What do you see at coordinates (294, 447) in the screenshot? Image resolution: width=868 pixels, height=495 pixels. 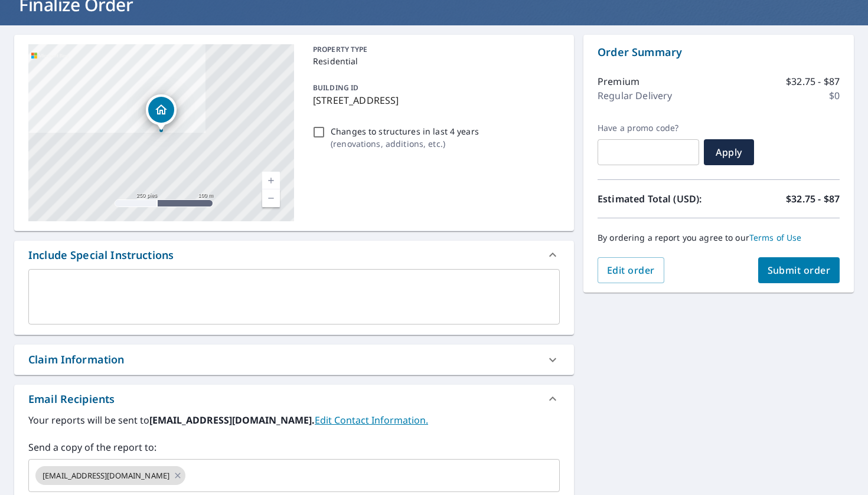 I see `label: Send a copy of the report to:` at bounding box center [294, 447].